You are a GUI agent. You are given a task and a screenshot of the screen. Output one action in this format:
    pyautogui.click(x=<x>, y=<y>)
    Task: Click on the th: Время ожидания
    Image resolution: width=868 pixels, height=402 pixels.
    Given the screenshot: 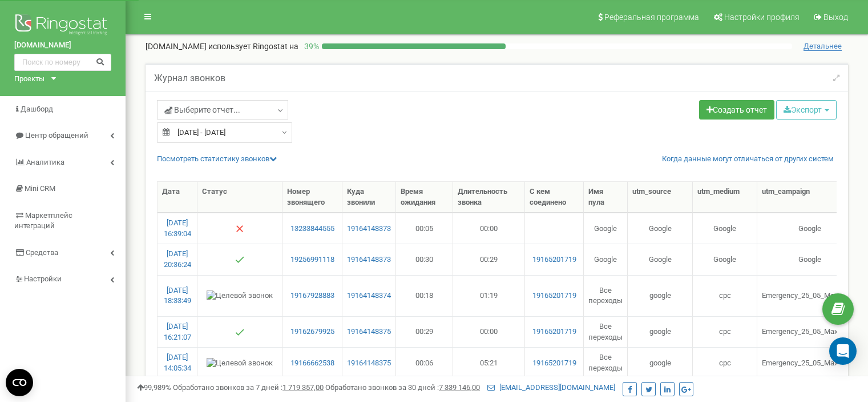 What is the action you would take?
    pyautogui.click(x=424, y=197)
    